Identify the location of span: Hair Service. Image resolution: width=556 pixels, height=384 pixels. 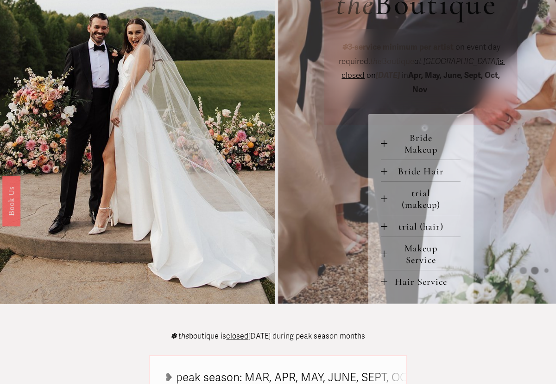
(424, 281).